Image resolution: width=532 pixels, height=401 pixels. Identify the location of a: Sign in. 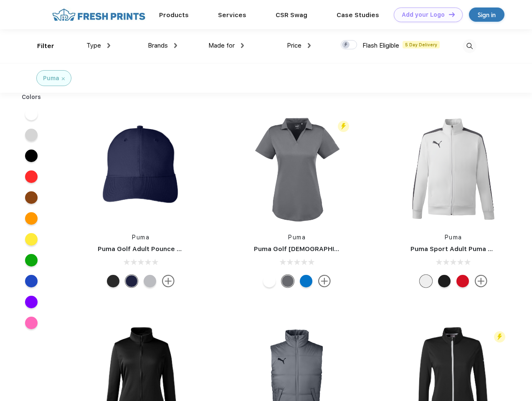
(487, 15).